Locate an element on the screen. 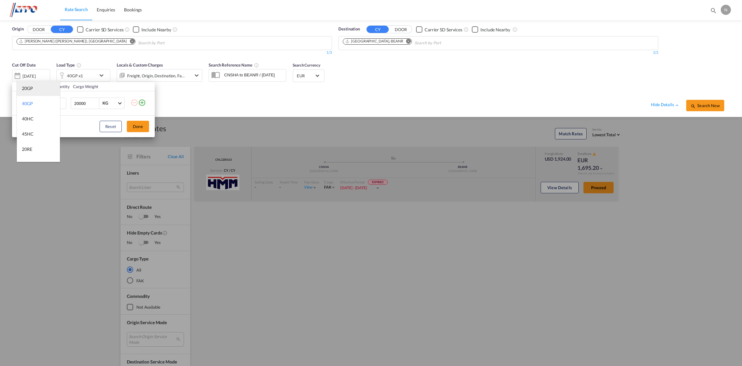 This screenshot has height=366, width=742. div: 20GP is located at coordinates (27, 88).